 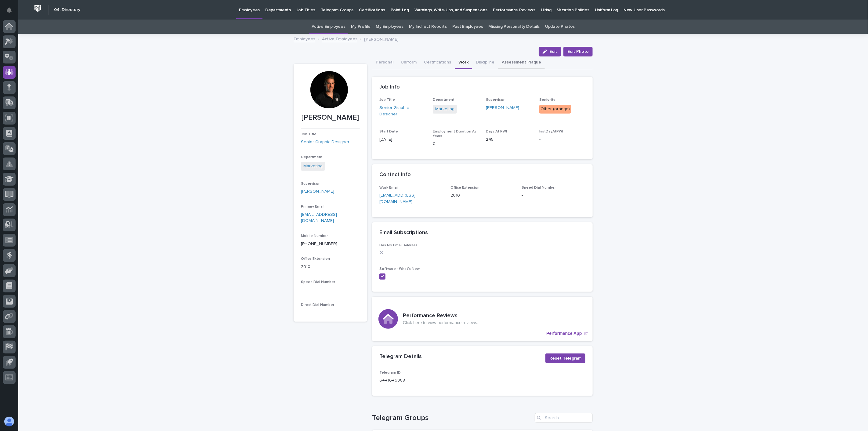 What do you see at coordinates (9, 10) in the screenshot?
I see `button: Notifications` at bounding box center [9, 10].